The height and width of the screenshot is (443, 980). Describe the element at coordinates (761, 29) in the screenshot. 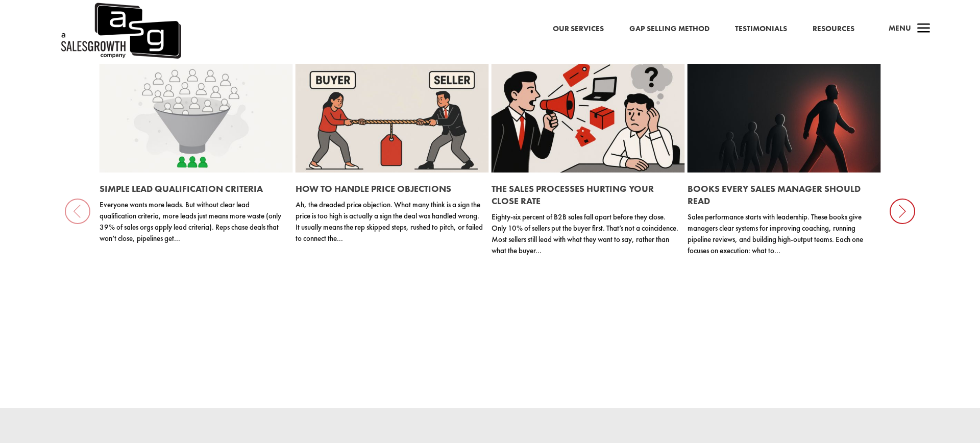

I see `a: Testimonials` at that location.